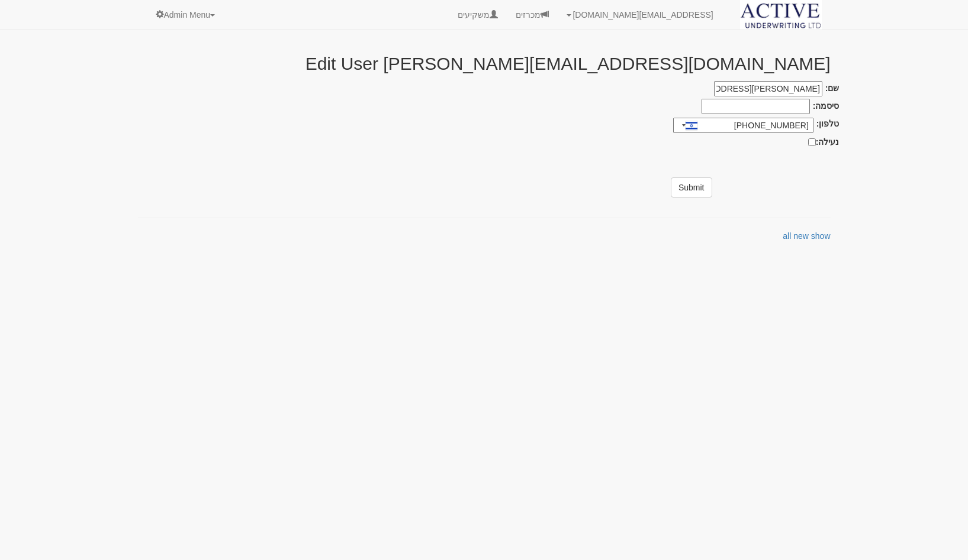  Describe the element at coordinates (787, 236) in the screenshot. I see `a: all` at that location.